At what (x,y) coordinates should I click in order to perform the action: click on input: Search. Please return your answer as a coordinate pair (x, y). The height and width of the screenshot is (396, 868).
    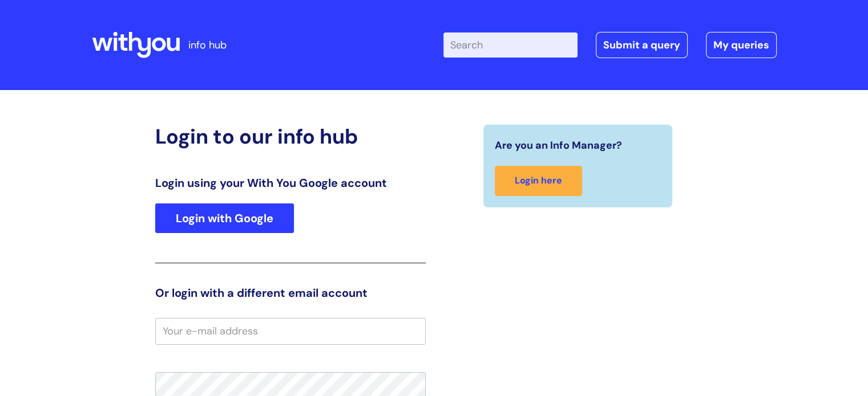
    Looking at the image, I should click on (510, 45).